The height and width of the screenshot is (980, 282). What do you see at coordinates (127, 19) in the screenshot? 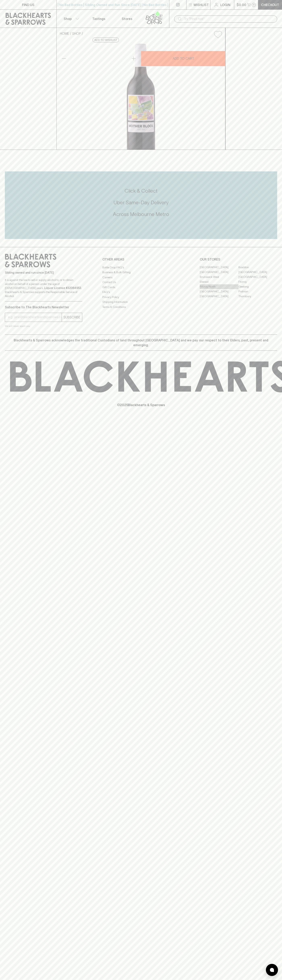
I see `p: Stores` at bounding box center [127, 19].